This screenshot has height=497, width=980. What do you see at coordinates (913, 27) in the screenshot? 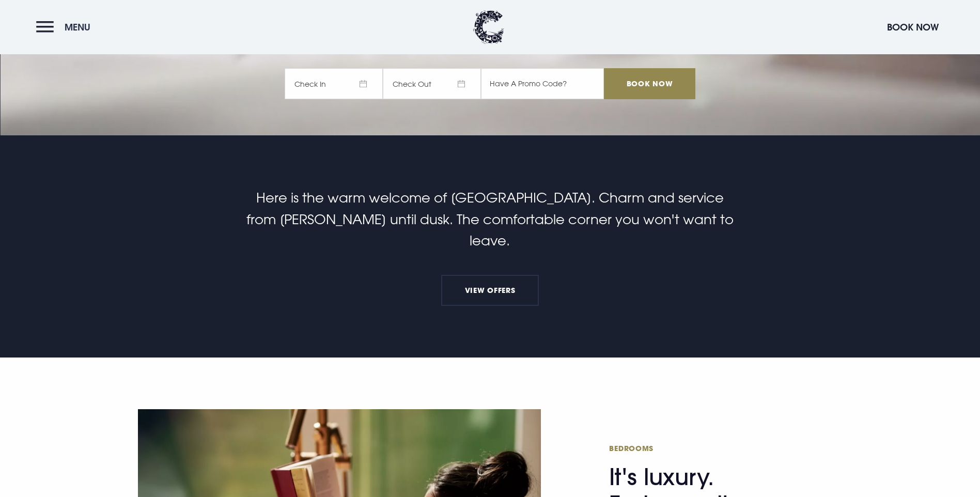
I see `button: Book Now` at bounding box center [913, 27].